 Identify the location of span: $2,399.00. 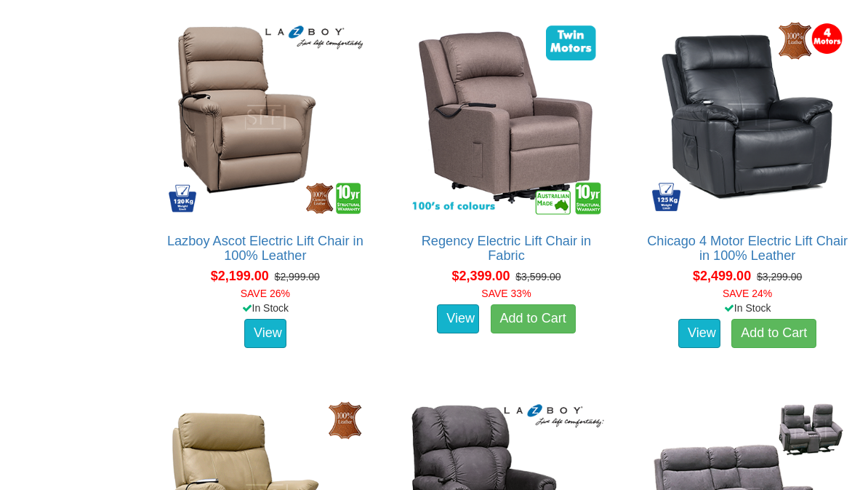
(481, 276).